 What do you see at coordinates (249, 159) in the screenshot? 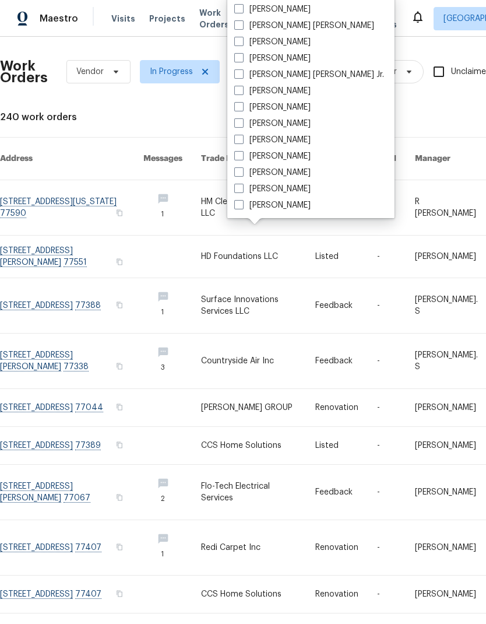
I see `th: Trade Partner` at bounding box center [249, 159].